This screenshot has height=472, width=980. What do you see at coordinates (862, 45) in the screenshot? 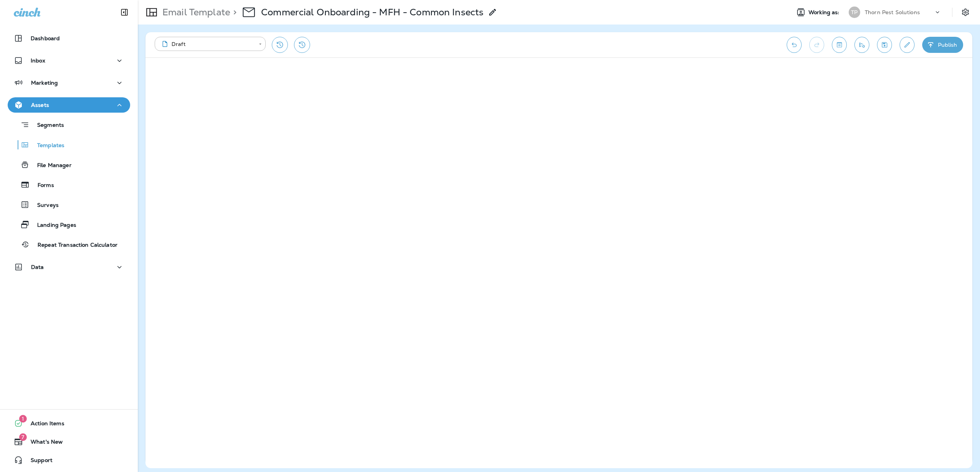
I see `button: Send test email` at bounding box center [862, 45].